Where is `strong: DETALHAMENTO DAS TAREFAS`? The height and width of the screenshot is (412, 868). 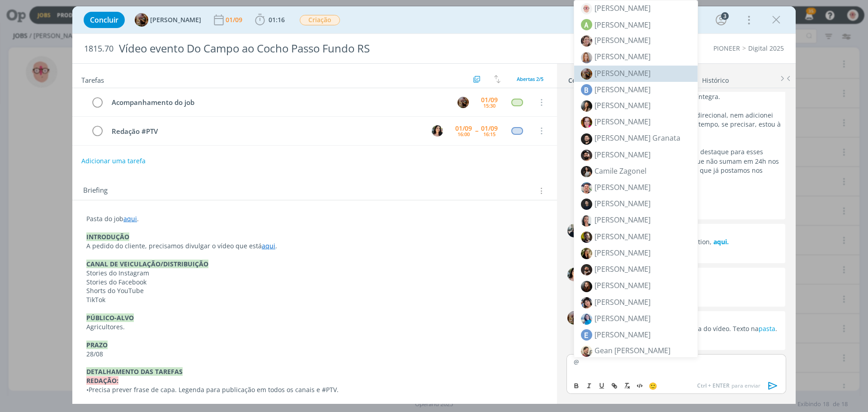
strong: DETALHAMENTO DAS TAREFAS is located at coordinates (134, 371).